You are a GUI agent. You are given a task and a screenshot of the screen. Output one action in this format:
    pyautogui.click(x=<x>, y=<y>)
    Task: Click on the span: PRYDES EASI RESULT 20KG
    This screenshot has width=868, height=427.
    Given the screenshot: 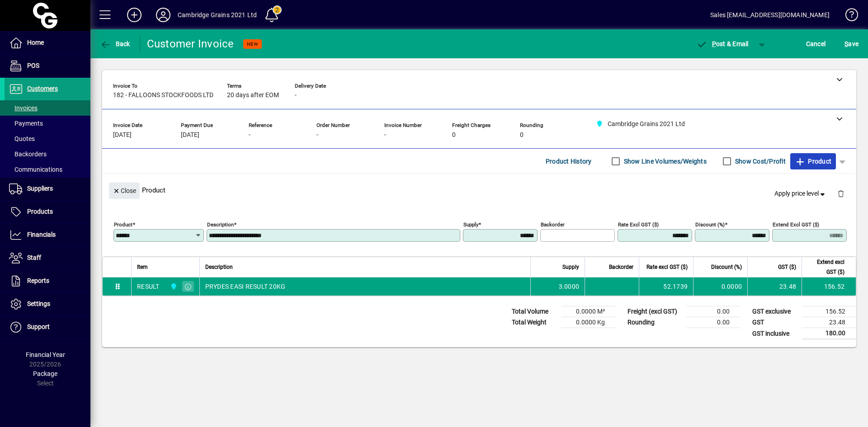 What is the action you would take?
    pyautogui.click(x=246, y=287)
    